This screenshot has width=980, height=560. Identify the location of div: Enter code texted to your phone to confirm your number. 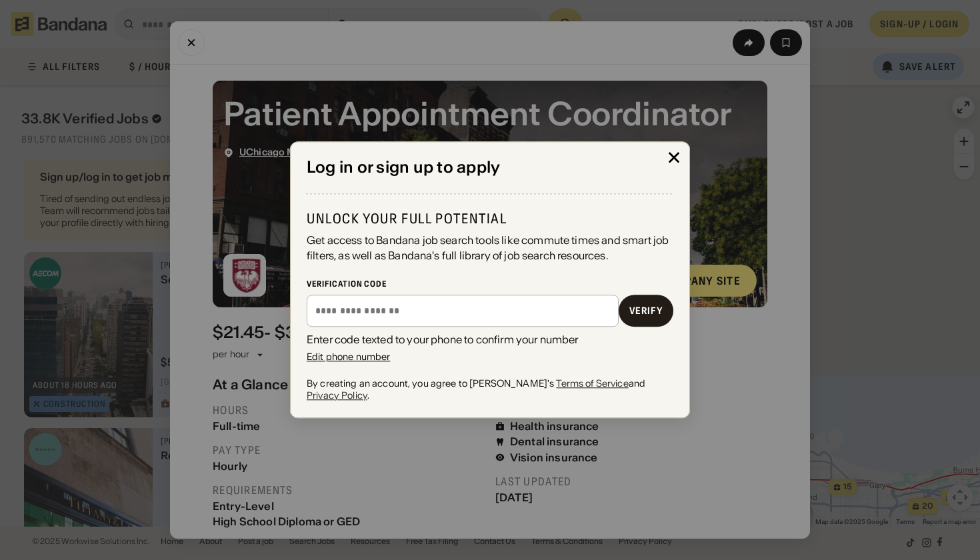
(490, 340).